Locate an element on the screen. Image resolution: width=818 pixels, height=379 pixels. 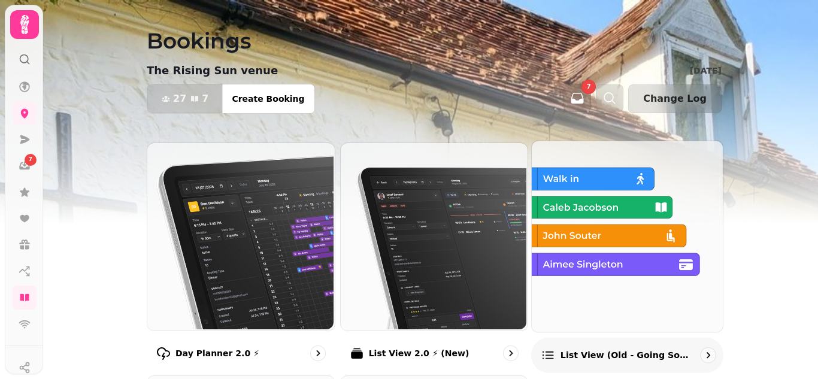
img: List View 2.0 ⚡ (New) is located at coordinates (433, 235).